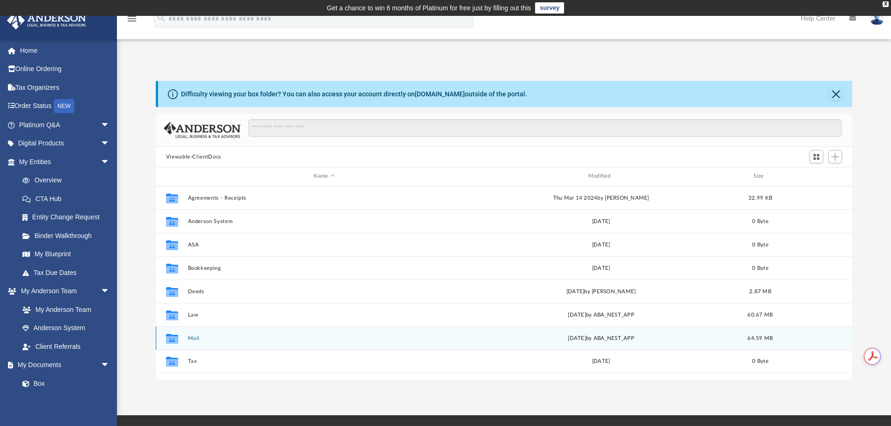 Image resolution: width=891 pixels, height=426 pixels. I want to click on a: Online Ordering, so click(65, 69).